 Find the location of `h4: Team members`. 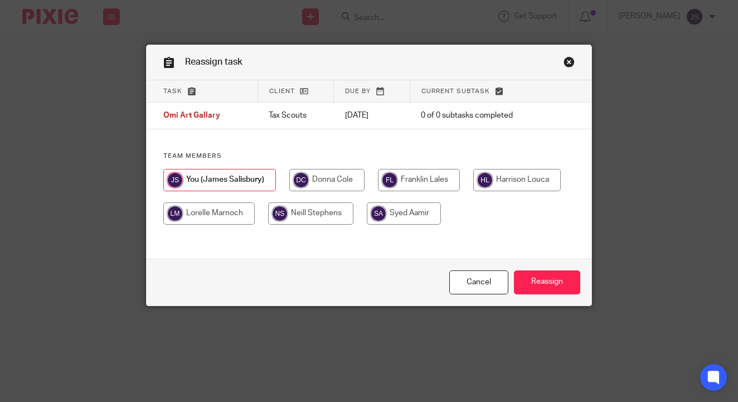

h4: Team members is located at coordinates (369, 156).